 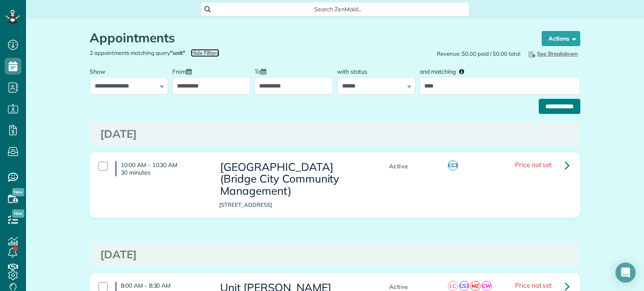 What do you see at coordinates (205, 53) in the screenshot?
I see `a: Hide Filters` at bounding box center [205, 53].